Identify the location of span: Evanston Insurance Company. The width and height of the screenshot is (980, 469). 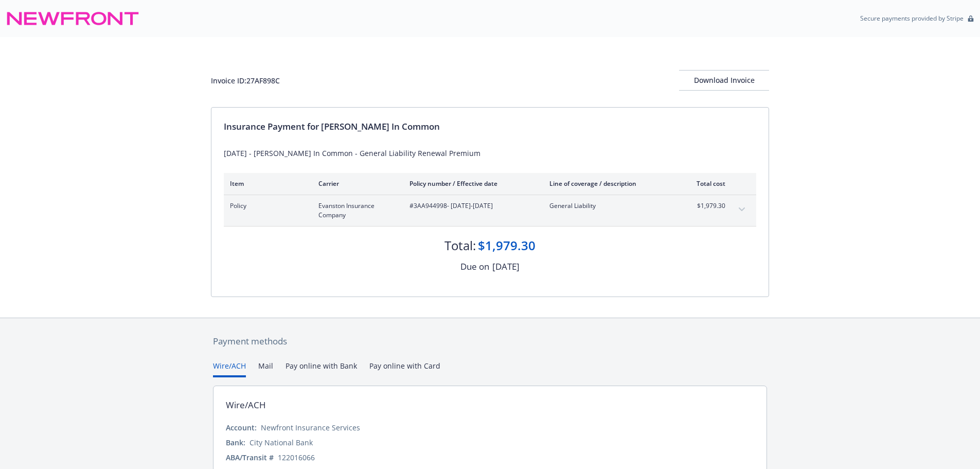
(355, 210).